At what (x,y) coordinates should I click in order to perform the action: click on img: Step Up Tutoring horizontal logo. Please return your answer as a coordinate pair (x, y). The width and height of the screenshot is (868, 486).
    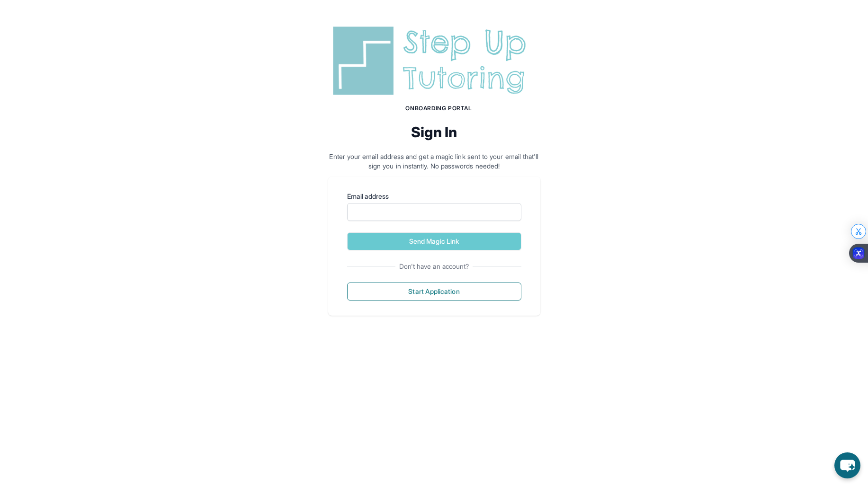
    Looking at the image, I should click on (434, 61).